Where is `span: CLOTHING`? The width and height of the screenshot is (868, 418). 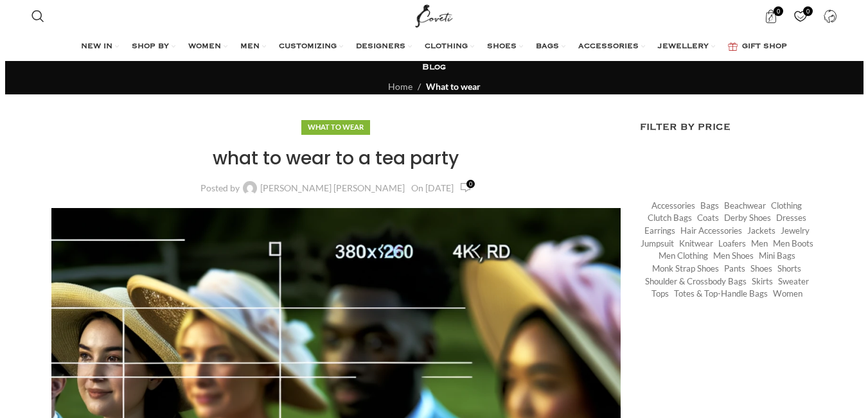
span: CLOTHING is located at coordinates (446, 47).